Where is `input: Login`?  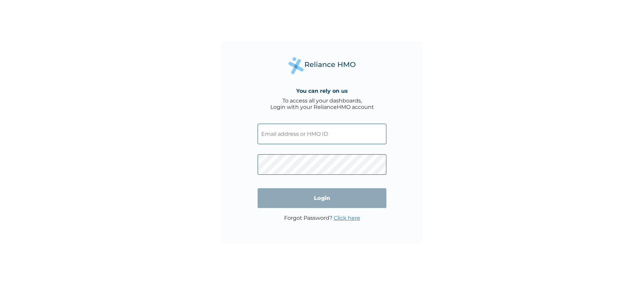
input: Login is located at coordinates (322, 198).